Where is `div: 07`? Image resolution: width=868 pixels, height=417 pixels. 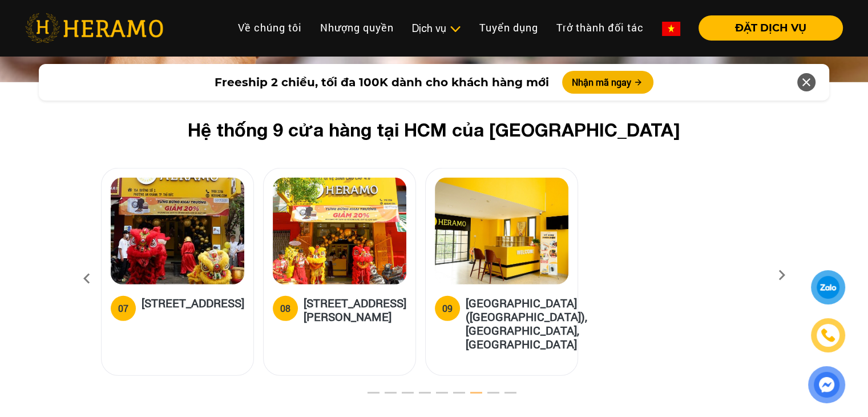 div: 07 is located at coordinates (123, 308).